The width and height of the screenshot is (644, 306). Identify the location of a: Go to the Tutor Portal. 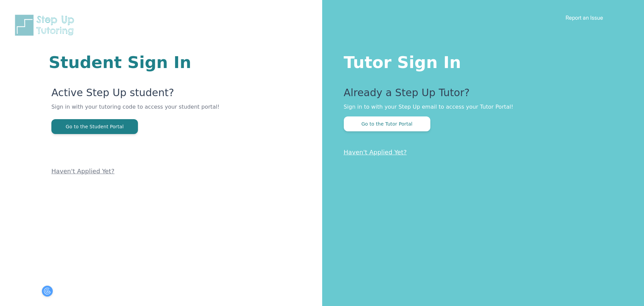
(387, 124).